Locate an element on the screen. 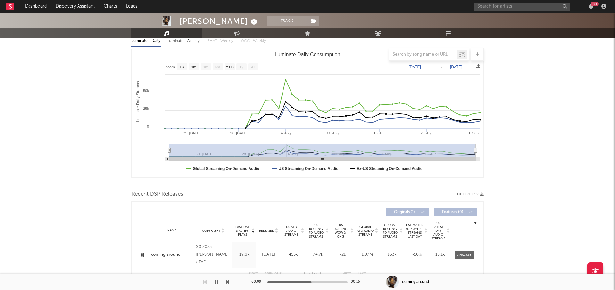 The image size is (615, 290). div: 10.1k is located at coordinates (440, 255).